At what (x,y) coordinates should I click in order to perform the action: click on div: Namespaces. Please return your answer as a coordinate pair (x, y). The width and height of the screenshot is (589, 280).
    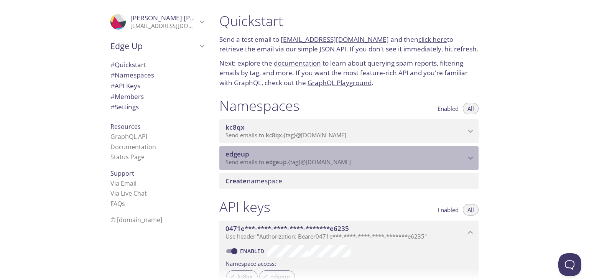
    Looking at the image, I should click on (157, 75).